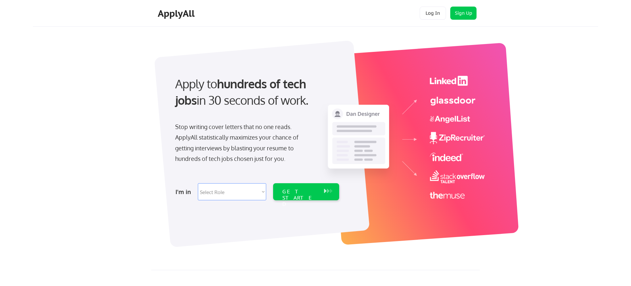  What do you see at coordinates (185, 192) in the screenshot?
I see `div: I'm in` at bounding box center [185, 192].